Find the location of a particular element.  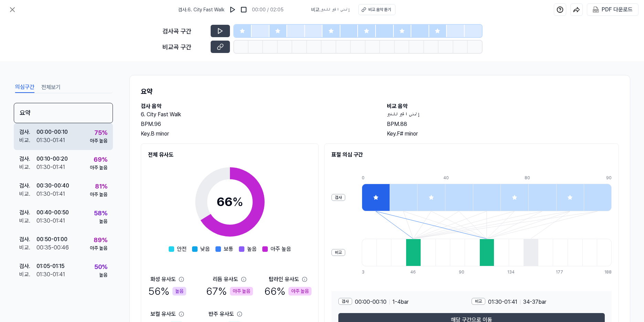

div: 50 % is located at coordinates (101, 267).